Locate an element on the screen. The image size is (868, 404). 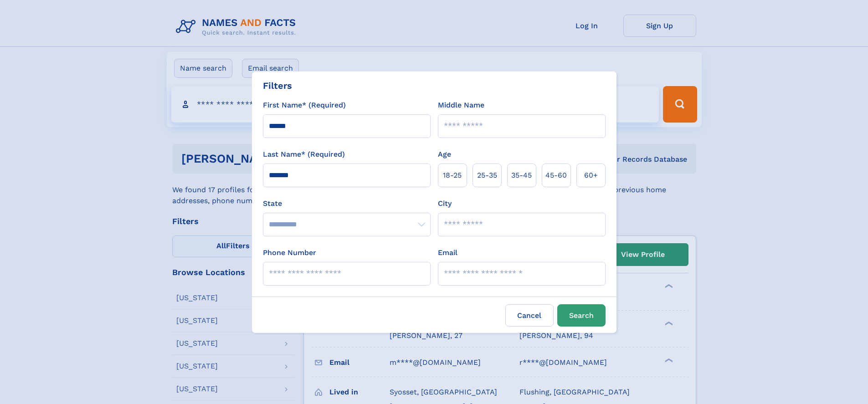
label: First Name* (Required) is located at coordinates (305, 105).